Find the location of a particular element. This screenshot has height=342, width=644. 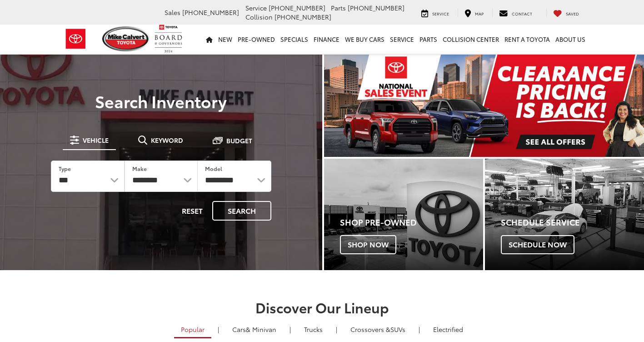

a: Home is located at coordinates (209, 39).